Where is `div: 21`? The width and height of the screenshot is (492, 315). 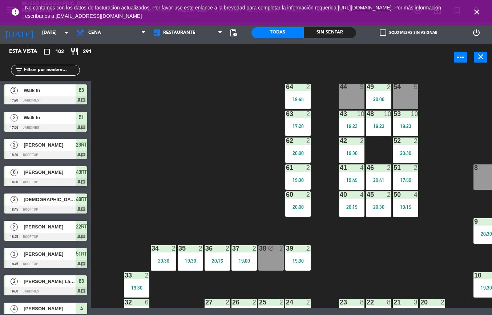 div: 21 is located at coordinates (393, 302).